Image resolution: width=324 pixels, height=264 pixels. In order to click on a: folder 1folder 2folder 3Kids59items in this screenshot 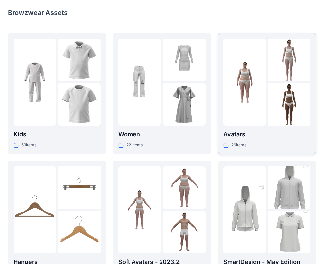, I will do `click(57, 93)`.